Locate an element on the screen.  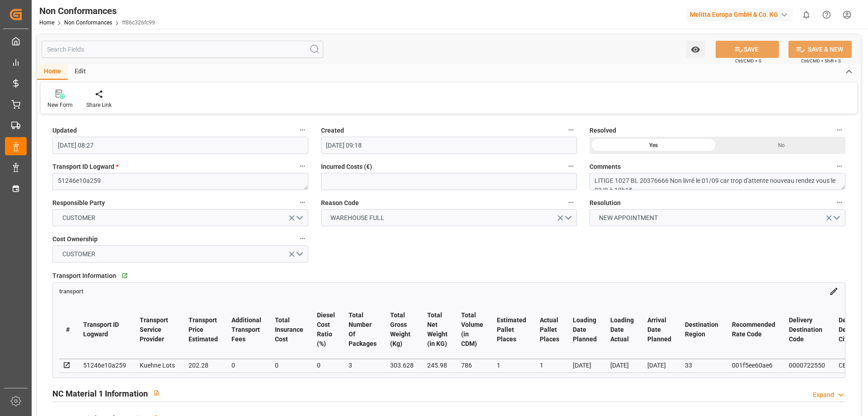
span: Transport Information is located at coordinates (84, 276).